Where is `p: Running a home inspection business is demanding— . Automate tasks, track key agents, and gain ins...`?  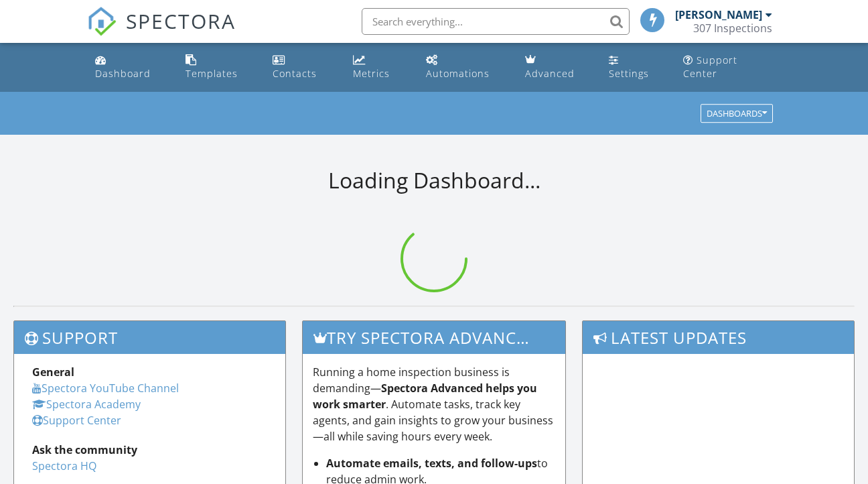 p: Running a home inspection business is demanding— . Automate tasks, track key agents, and gain ins... is located at coordinates (434, 404).